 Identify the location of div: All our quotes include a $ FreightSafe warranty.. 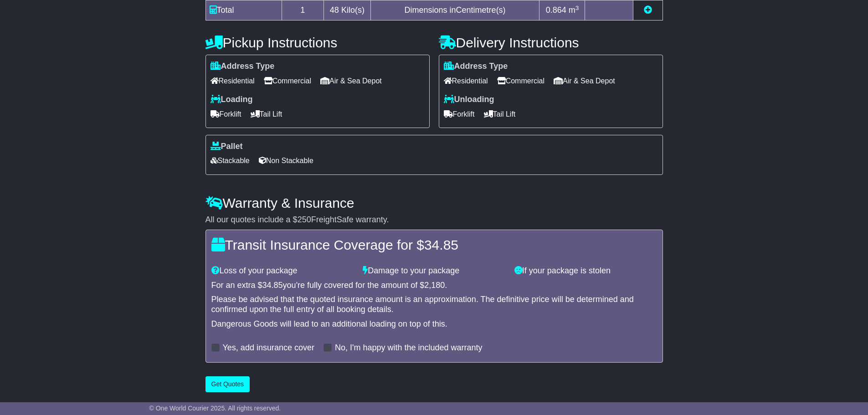
(434, 220).